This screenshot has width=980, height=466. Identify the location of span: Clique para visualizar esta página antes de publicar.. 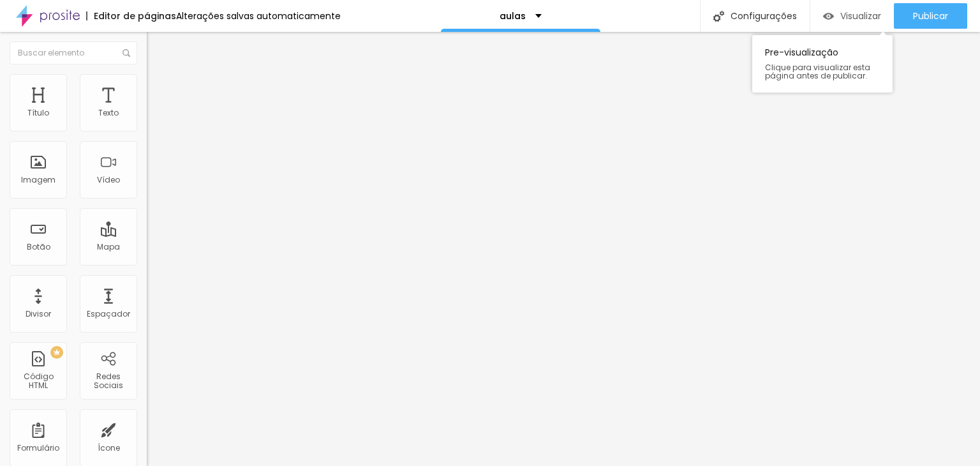
(822, 72).